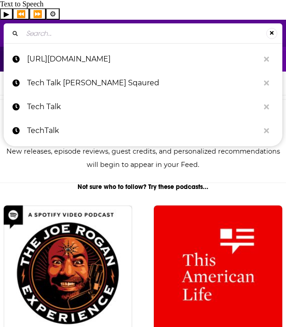  I want to click on a: Tech Talk, so click(143, 107).